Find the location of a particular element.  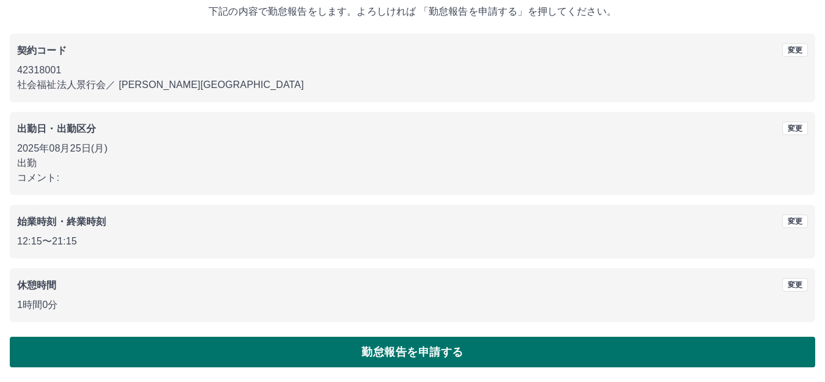

p: 下記の内容で勤怠報告をします。よろしければ 「勤怠報告を申請する」を押してください。 is located at coordinates (412, 12).